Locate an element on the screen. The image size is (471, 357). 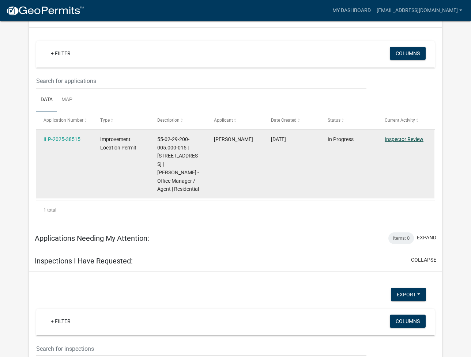
datatable-header-cell: Status is located at coordinates (349, 120).